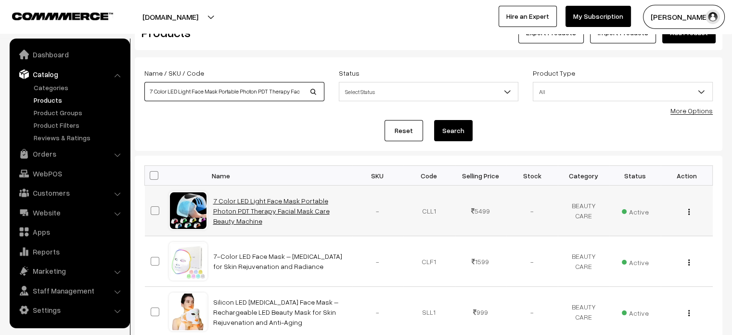 The width and height of the screenshot is (732, 335). I want to click on label: Product Type, so click(554, 73).